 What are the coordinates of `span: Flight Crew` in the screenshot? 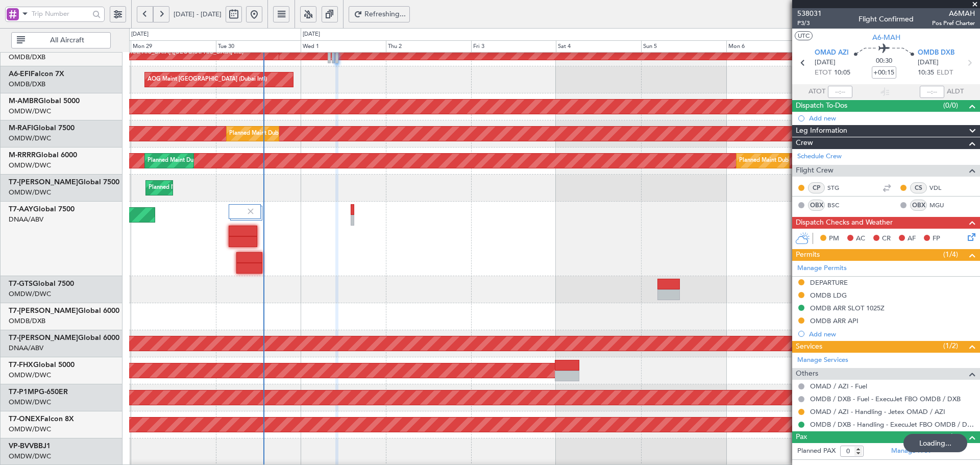 It's located at (815, 170).